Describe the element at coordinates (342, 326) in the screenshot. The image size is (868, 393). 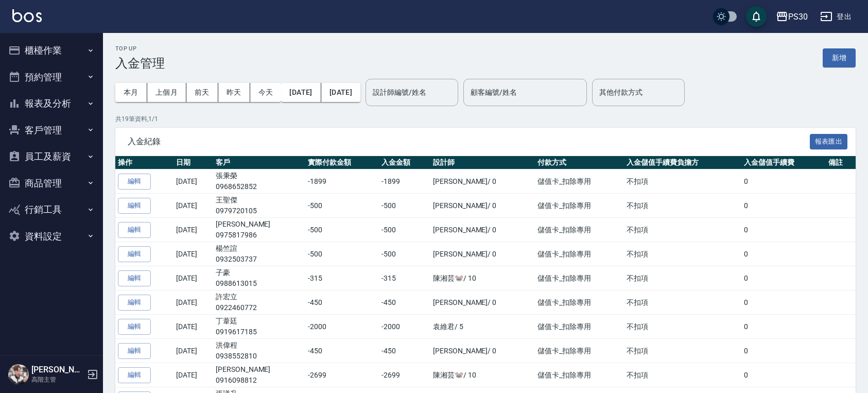
I see `td: -2000` at that location.